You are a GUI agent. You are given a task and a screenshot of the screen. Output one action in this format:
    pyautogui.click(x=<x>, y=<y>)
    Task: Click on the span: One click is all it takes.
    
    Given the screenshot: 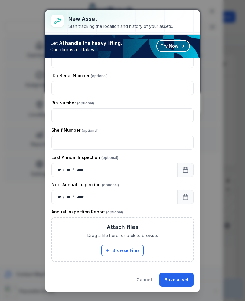 What is the action you would take?
    pyautogui.click(x=86, y=50)
    